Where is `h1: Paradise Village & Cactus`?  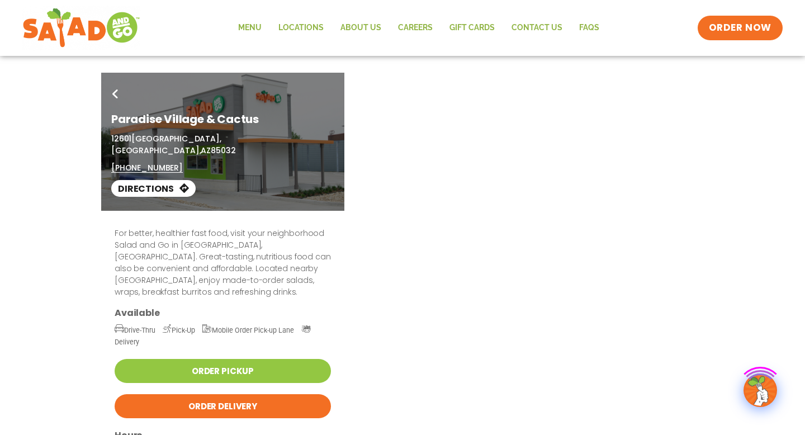 h1: Paradise Village & Cactus is located at coordinates (222, 119).